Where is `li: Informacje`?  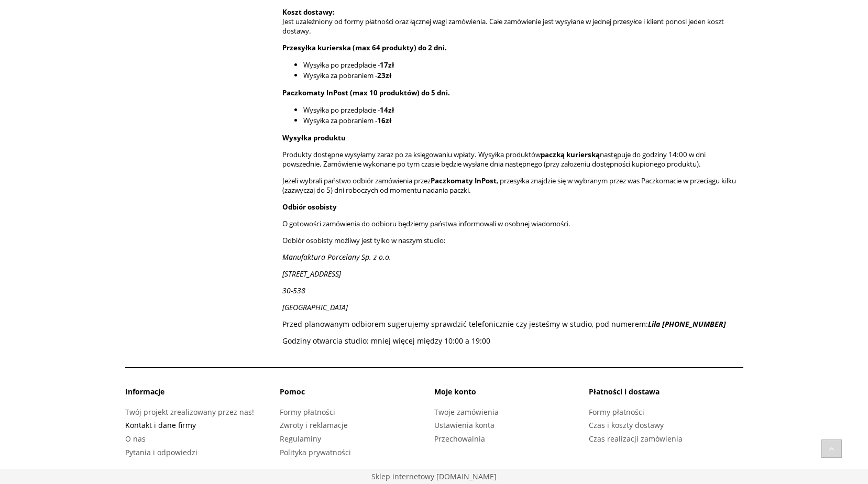 li: Informacje is located at coordinates (203, 396).